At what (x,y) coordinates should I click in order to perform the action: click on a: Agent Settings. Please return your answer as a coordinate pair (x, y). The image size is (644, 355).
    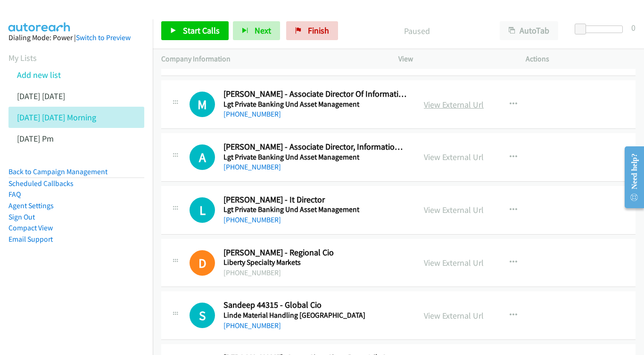
    Looking at the image, I should click on (31, 206).